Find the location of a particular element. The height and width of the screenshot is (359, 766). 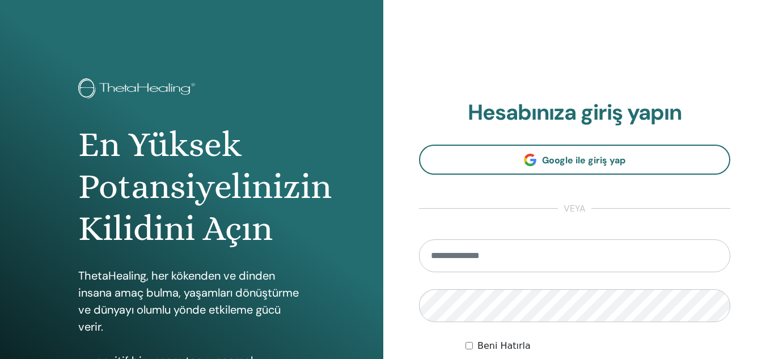

a: Google ile giriş yap is located at coordinates (575, 159).